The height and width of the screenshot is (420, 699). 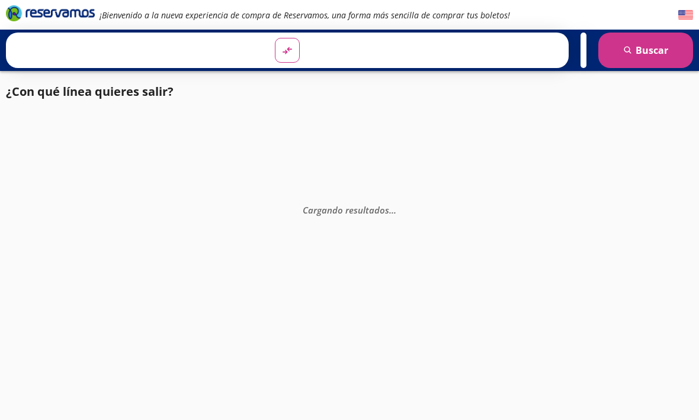 What do you see at coordinates (349, 210) in the screenshot?
I see `em: Cargando resultados` at bounding box center [349, 210].